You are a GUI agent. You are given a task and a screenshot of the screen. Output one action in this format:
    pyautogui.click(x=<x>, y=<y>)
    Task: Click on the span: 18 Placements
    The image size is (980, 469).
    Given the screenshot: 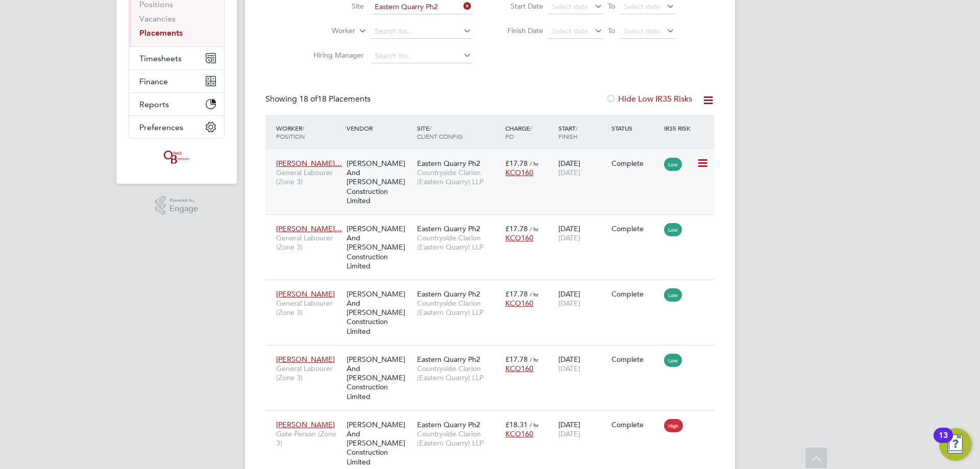 What is the action you would take?
    pyautogui.click(x=335, y=99)
    